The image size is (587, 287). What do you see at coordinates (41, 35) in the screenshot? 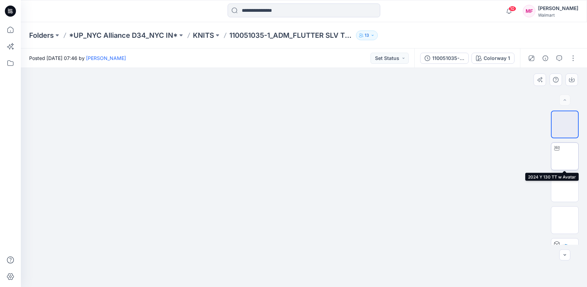
I see `a: Folders` at bounding box center [41, 35].